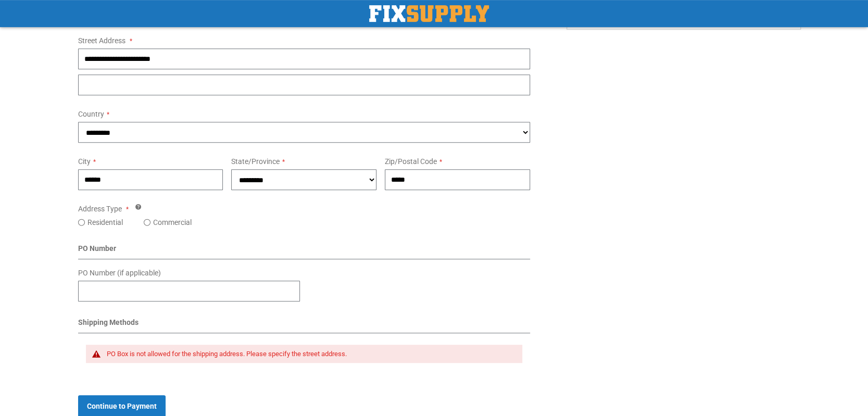  Describe the element at coordinates (106, 222) in the screenshot. I see `label: Residential` at that location.